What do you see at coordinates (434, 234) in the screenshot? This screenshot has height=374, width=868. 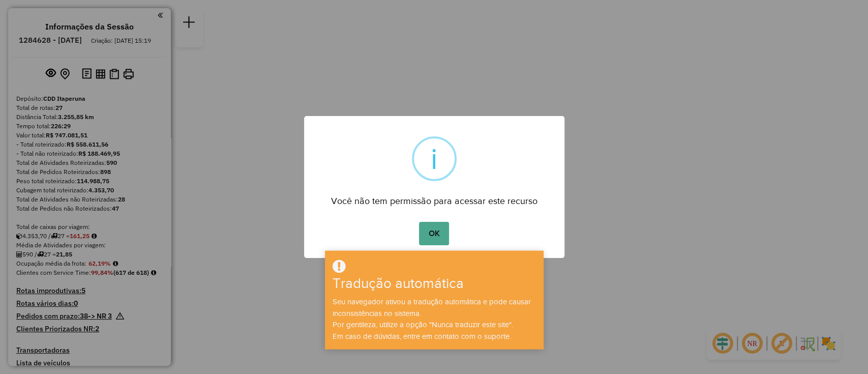 I see `button: OK` at bounding box center [434, 234].